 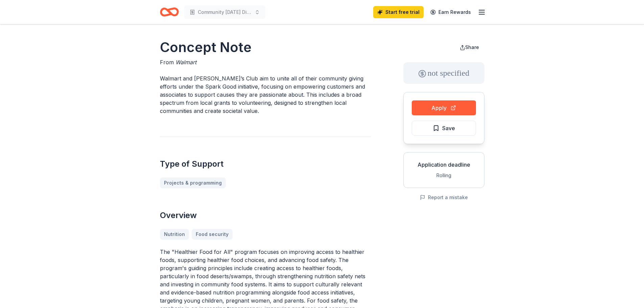 I want to click on div: not specified, so click(x=443, y=73).